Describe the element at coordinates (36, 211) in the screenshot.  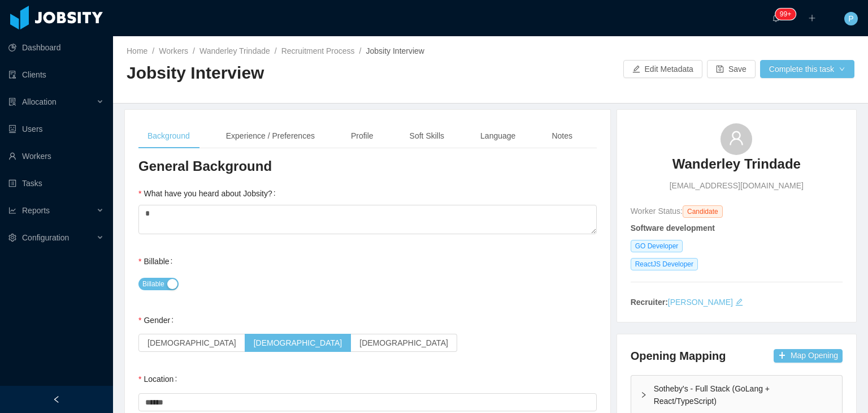
I see `span: Reports` at that location.